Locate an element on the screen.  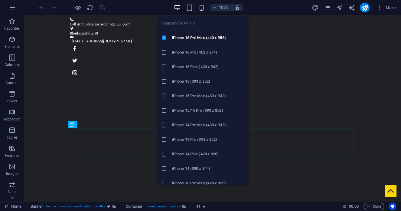
button: 100% is located at coordinates (220, 8).